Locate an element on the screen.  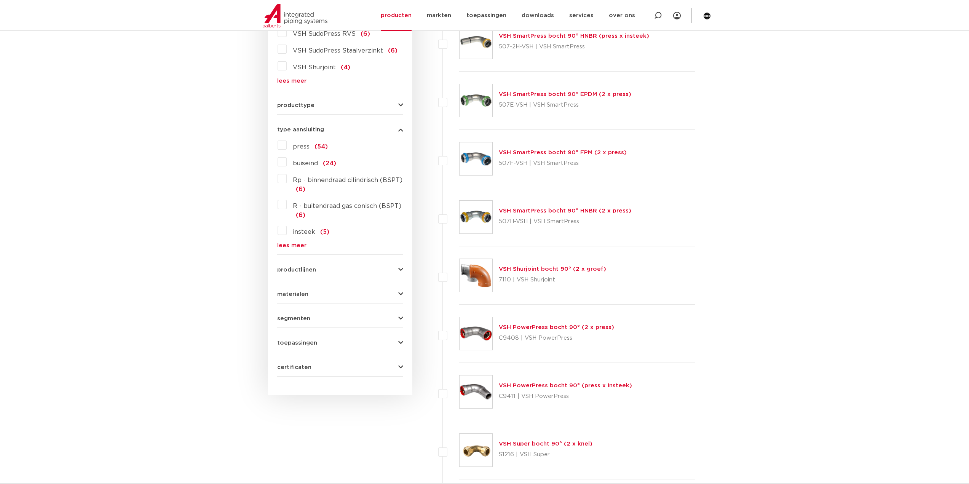
button: segmenten is located at coordinates (340, 318).